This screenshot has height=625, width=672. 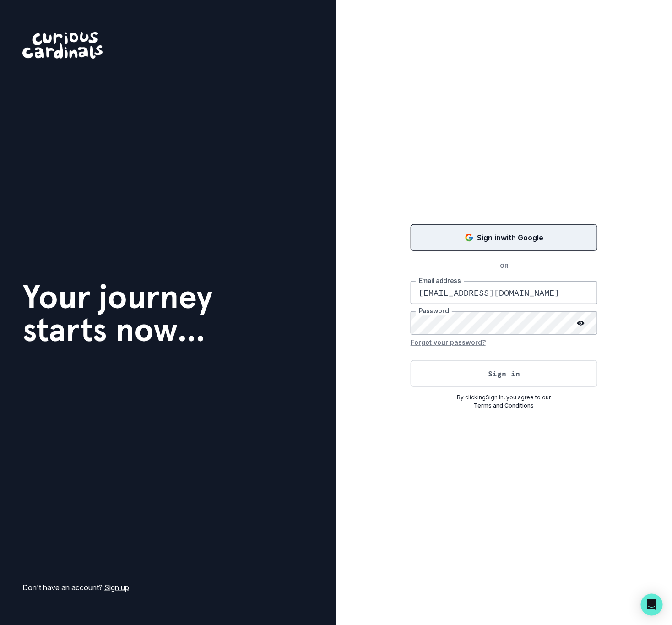 I want to click on button: Sign in with Google (GSuite), so click(x=504, y=238).